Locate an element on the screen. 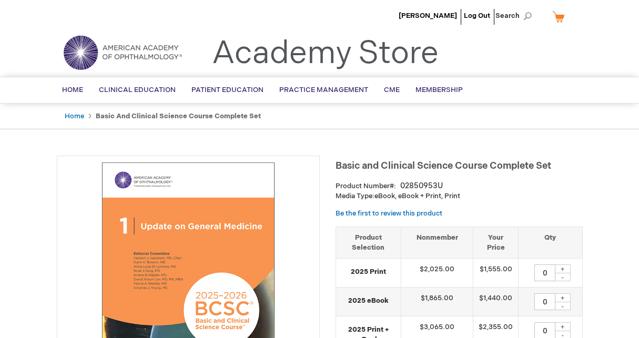  span: Patient Education is located at coordinates (227, 90).